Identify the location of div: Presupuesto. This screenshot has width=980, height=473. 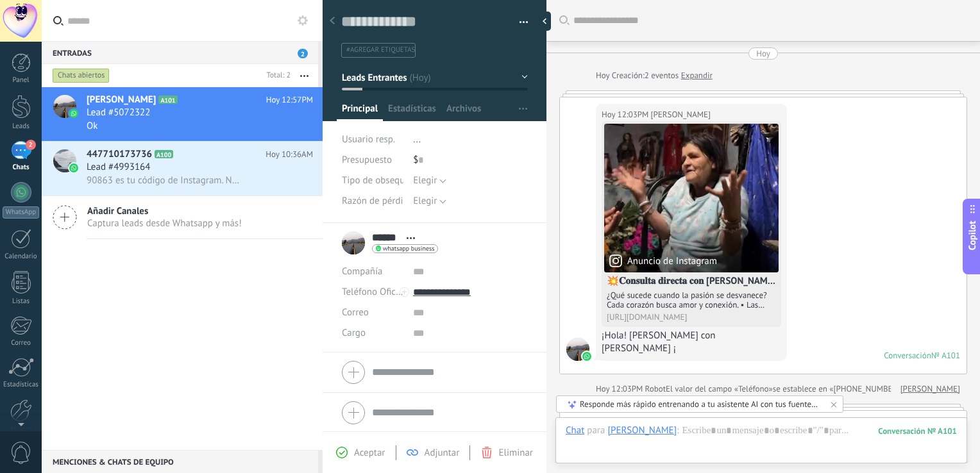
(373, 160).